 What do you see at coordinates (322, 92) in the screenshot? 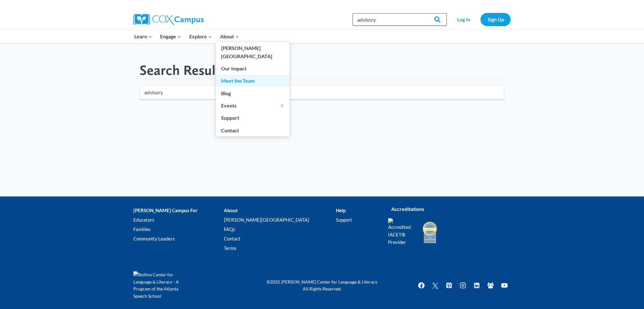
I see `input: Search for...` at bounding box center [322, 92].